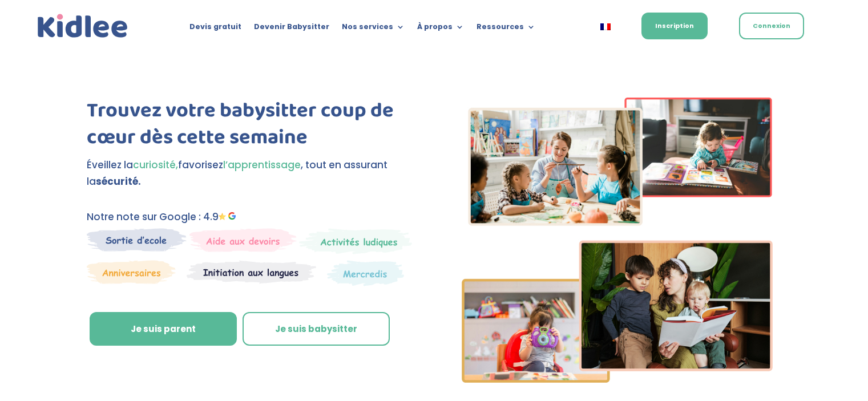 The width and height of the screenshot is (868, 401). What do you see at coordinates (441, 29) in the screenshot?
I see `a: À propos` at bounding box center [441, 29].